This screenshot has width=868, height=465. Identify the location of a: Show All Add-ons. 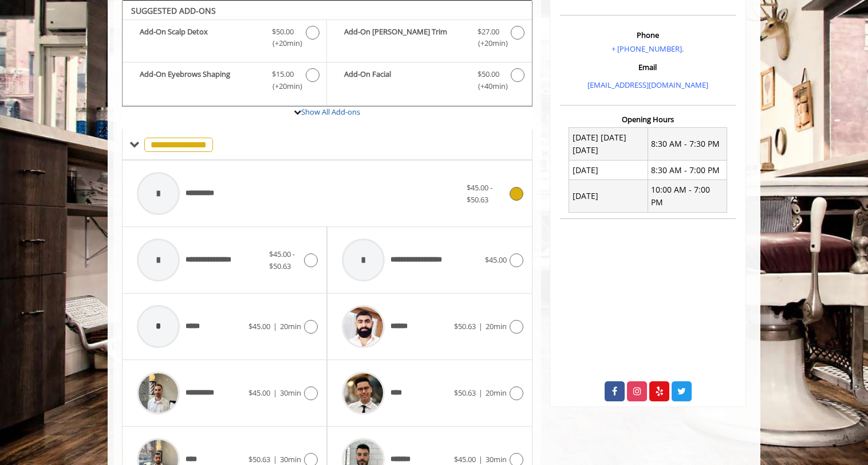
(331, 112).